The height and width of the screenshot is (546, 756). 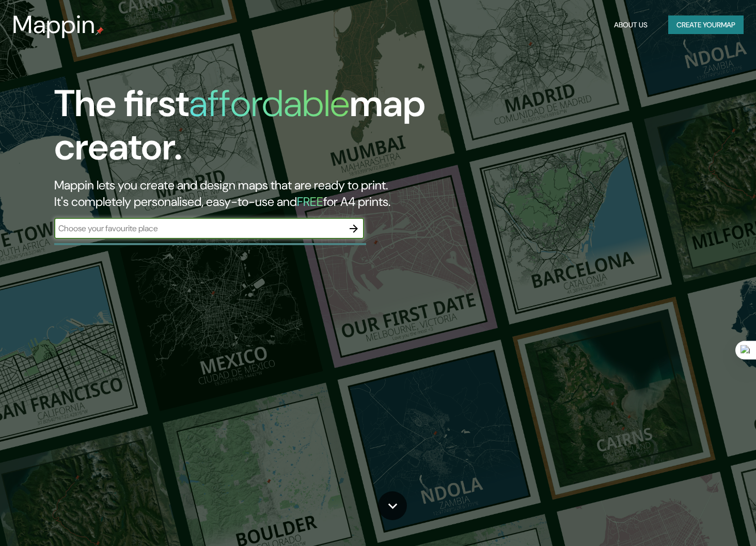 What do you see at coordinates (310, 201) in the screenshot?
I see `h5: FREE` at bounding box center [310, 201].